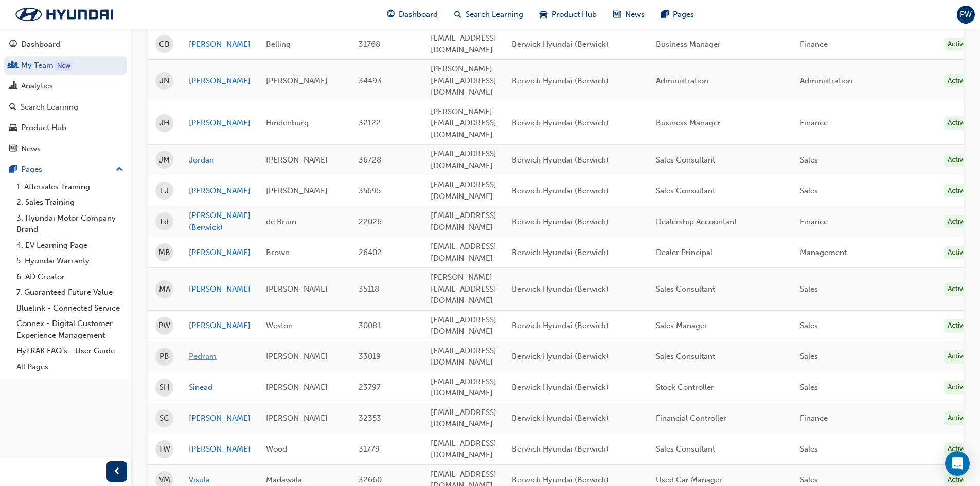 The image size is (980, 486). What do you see at coordinates (369, 190) in the screenshot?
I see `span: 35695` at bounding box center [369, 190].